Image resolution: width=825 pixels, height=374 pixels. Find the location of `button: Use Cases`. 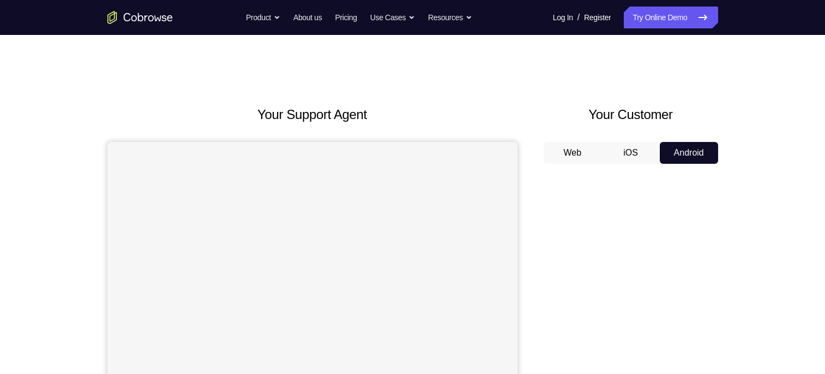

button: Use Cases is located at coordinates (393, 17).